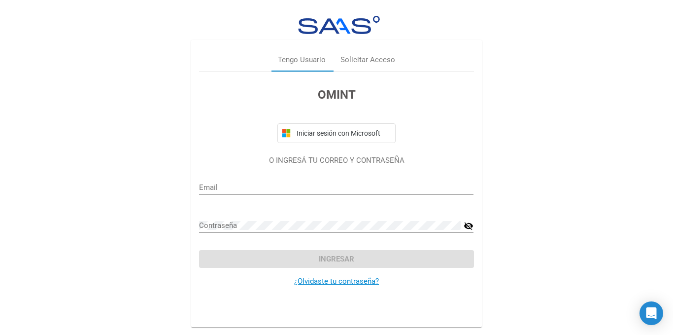  I want to click on div: Tengo Usuario, so click(302, 60).